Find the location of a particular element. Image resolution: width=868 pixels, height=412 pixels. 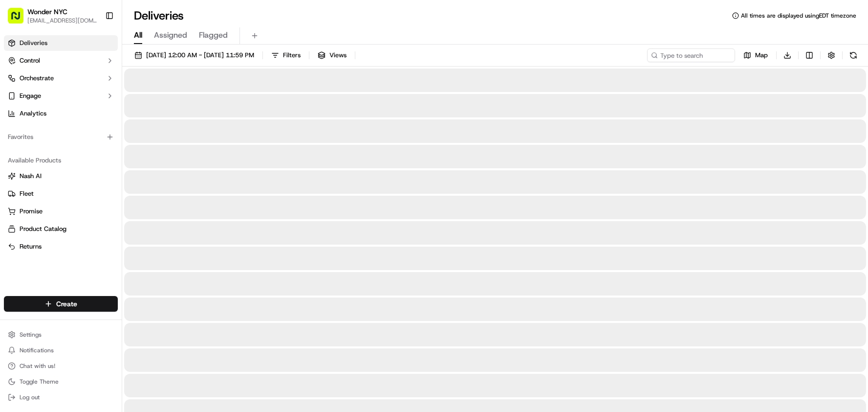

button: Control is located at coordinates (61, 61).